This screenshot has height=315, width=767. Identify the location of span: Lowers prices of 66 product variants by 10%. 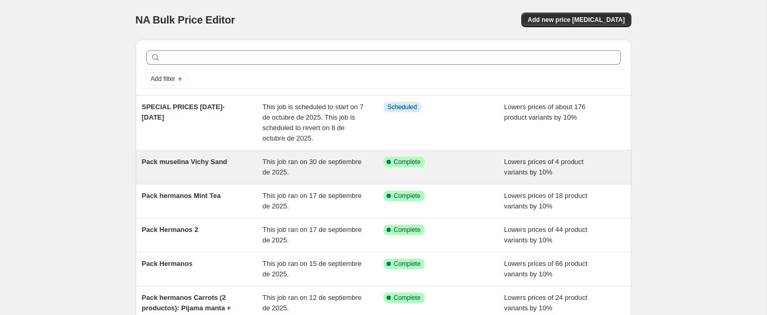
(546, 268).